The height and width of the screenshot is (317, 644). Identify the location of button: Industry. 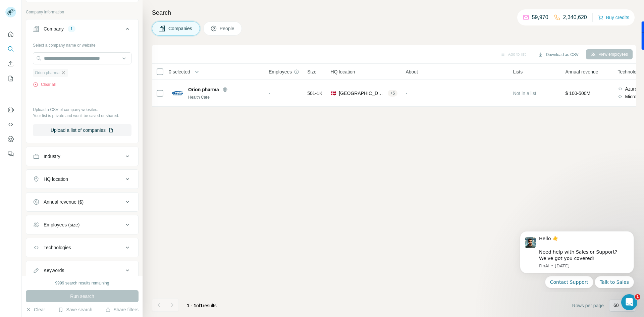
(82, 156).